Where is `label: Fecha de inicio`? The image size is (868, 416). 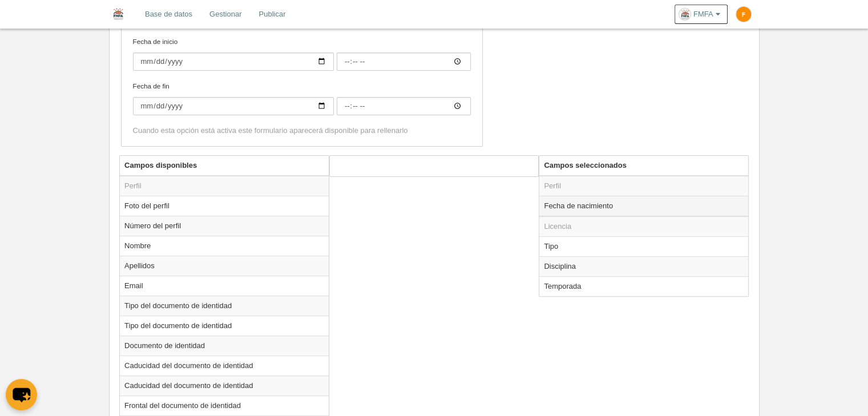 label: Fecha de inicio is located at coordinates (302, 54).